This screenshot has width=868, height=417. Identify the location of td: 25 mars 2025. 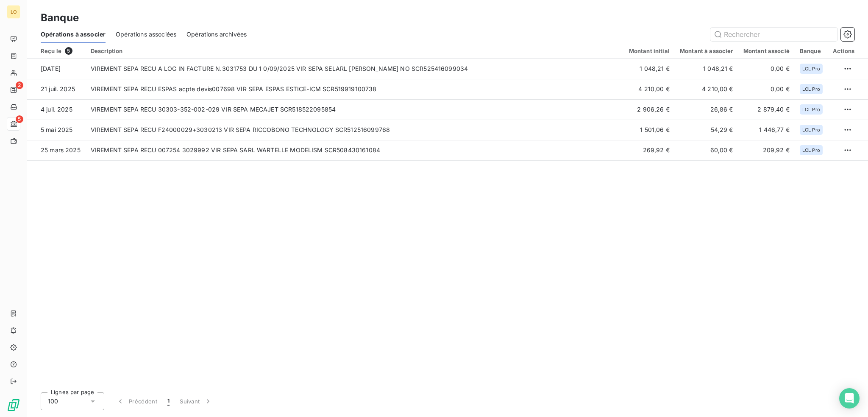
(56, 150).